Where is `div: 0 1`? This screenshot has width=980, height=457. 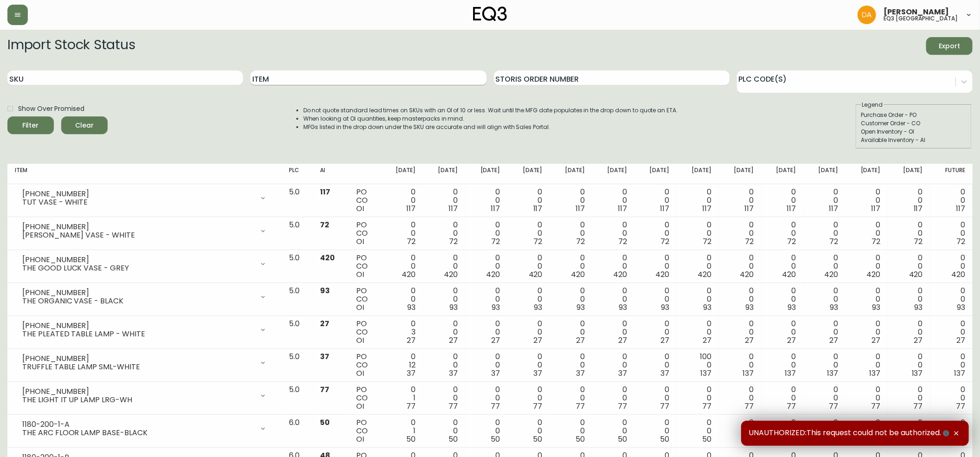
div: 0 1 is located at coordinates (402, 398).